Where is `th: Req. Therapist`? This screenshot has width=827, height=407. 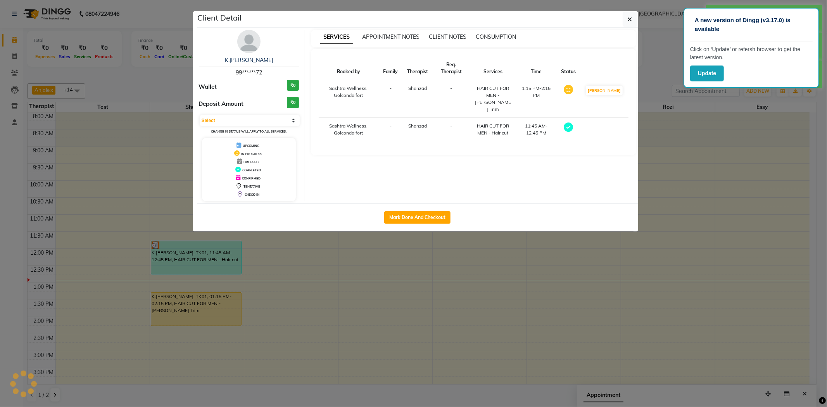
th: Req. Therapist is located at coordinates (451, 68).